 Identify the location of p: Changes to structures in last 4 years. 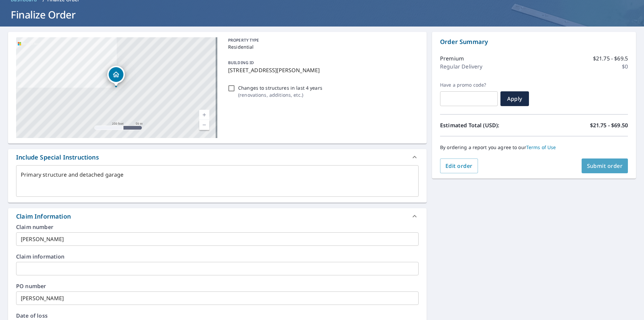
(280, 88).